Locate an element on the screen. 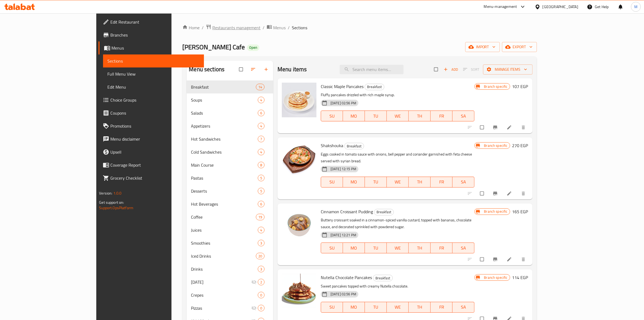  button: TH is located at coordinates (419, 307).